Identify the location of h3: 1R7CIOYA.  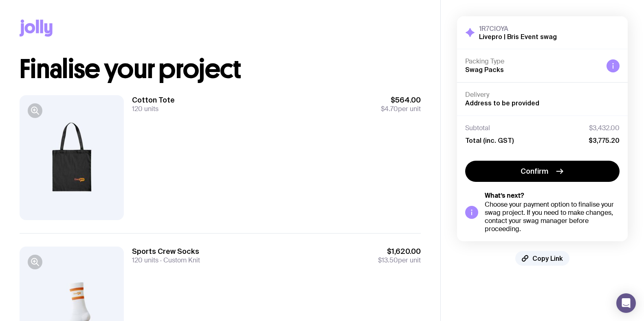
(518, 28).